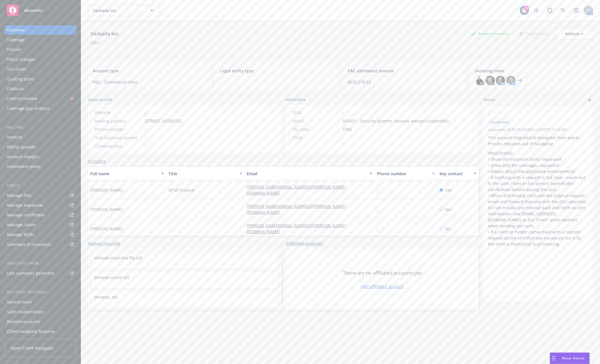 The image size is (600, 364). Describe the element at coordinates (26, 215) in the screenshot. I see `div: Manage certificates` at that location.